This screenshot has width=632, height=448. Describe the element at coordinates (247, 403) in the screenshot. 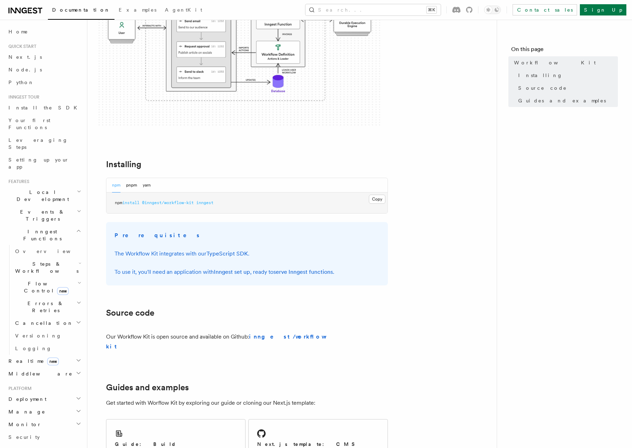

I see `p: Get started with Worflow Kit by exploring our guide or cloning our Next.js template:` at that location.